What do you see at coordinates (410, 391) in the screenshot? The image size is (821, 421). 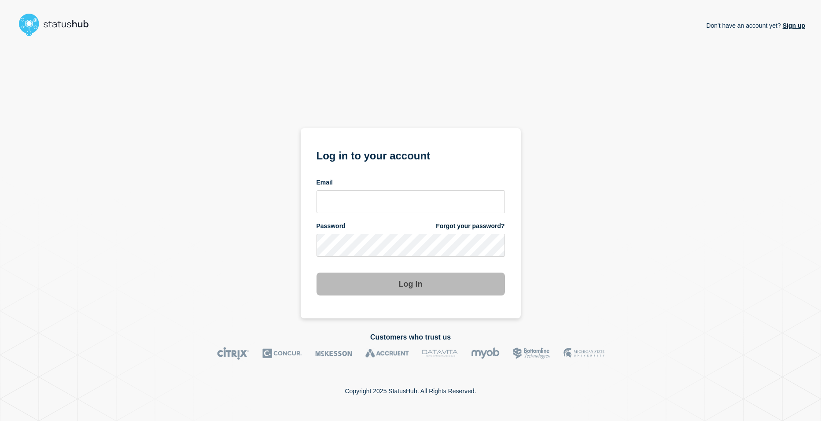 I see `p: Copyright 2025 StatusHub. All Rights Reserved.` at bounding box center [410, 391].